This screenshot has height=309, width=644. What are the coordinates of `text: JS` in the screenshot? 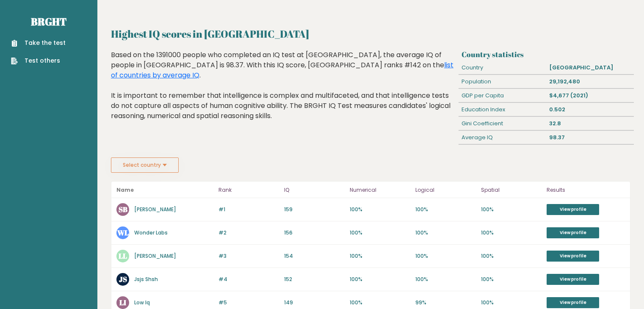 It's located at (123, 279).